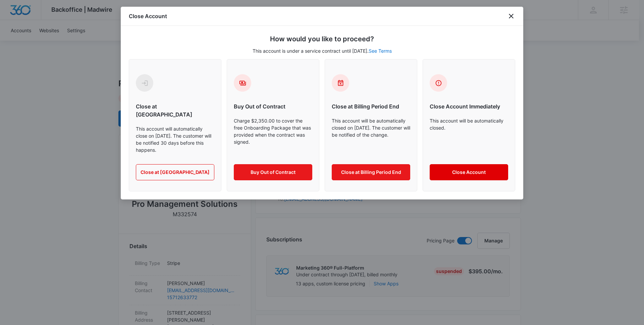 The width and height of the screenshot is (644, 325). Describe the element at coordinates (26, 13) in the screenshot. I see `div: v 4.0.25` at that location.